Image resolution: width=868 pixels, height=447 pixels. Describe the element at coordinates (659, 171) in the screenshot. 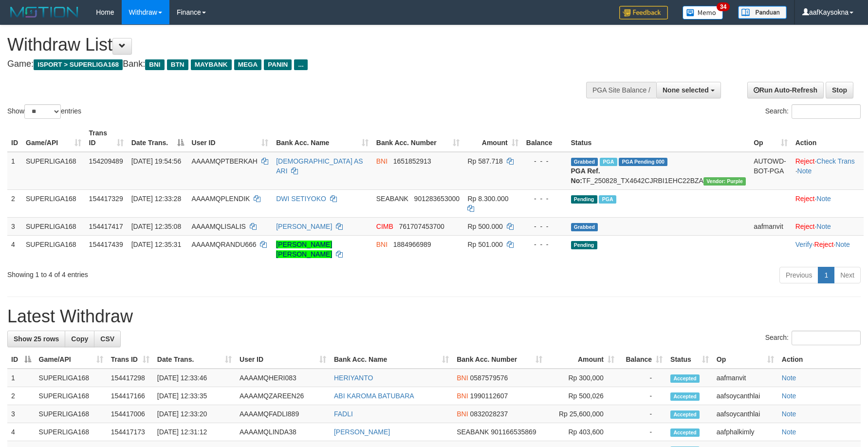

I see `td: TF_250828_TX4642CJRBI1EHC22BZA` at that location.